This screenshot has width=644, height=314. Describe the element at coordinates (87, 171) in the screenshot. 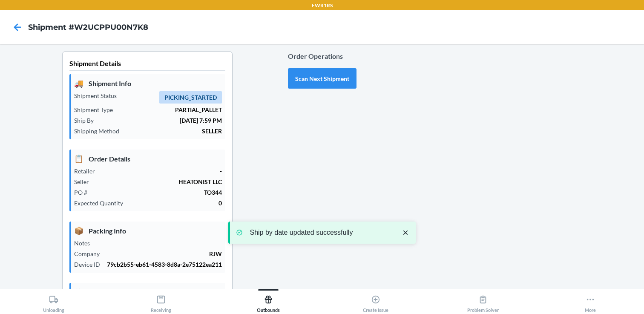

I see `p: Retailer` at that location.